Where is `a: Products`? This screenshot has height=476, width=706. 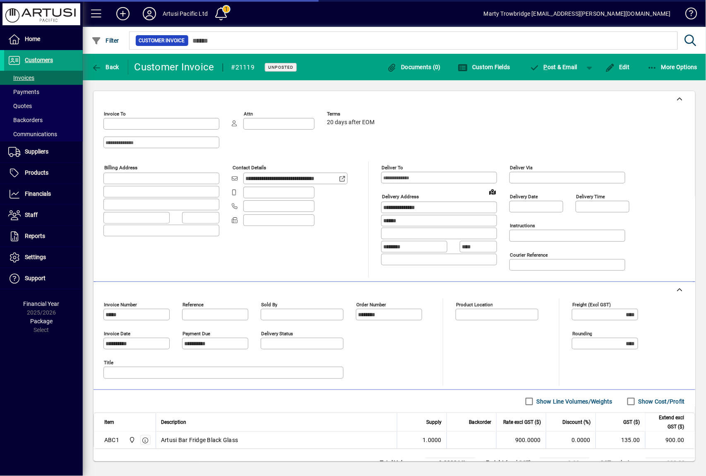
a: Products is located at coordinates (43, 173).